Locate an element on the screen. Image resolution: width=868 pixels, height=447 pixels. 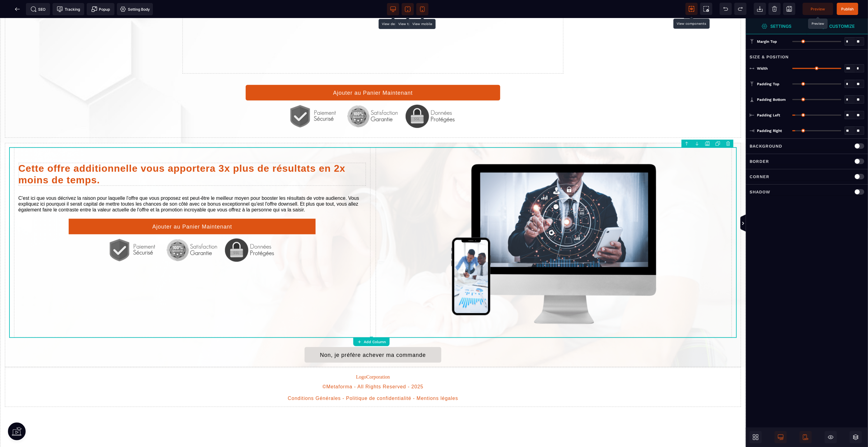
strong: Customize is located at coordinates (843, 26).